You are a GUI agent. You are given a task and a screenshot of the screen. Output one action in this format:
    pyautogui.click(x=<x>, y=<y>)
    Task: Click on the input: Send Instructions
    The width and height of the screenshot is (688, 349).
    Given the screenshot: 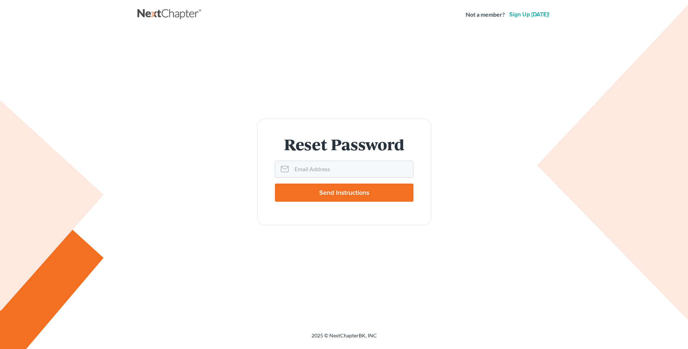 What is the action you would take?
    pyautogui.click(x=344, y=192)
    